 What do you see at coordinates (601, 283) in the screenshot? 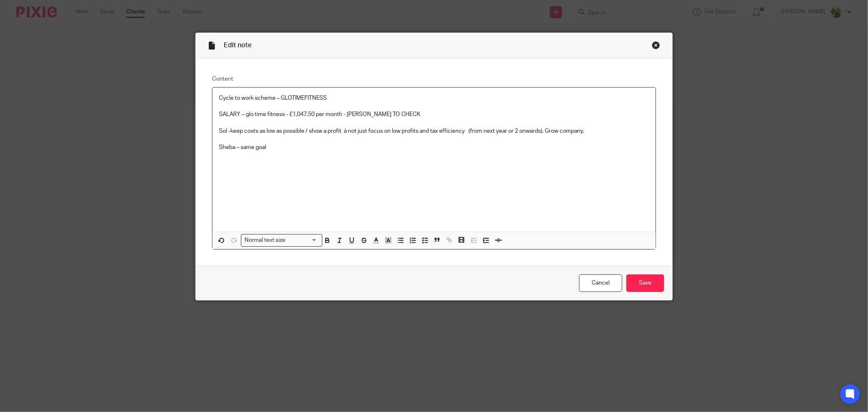
I see `a: Cancel` at bounding box center [601, 283].